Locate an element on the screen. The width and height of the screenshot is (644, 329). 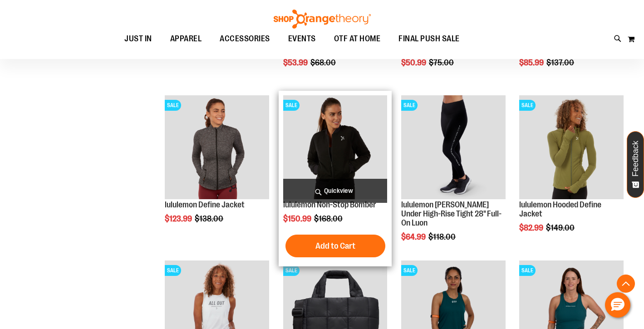
img: Product image for lululemon Non-Stop Bomber is located at coordinates (336, 148).